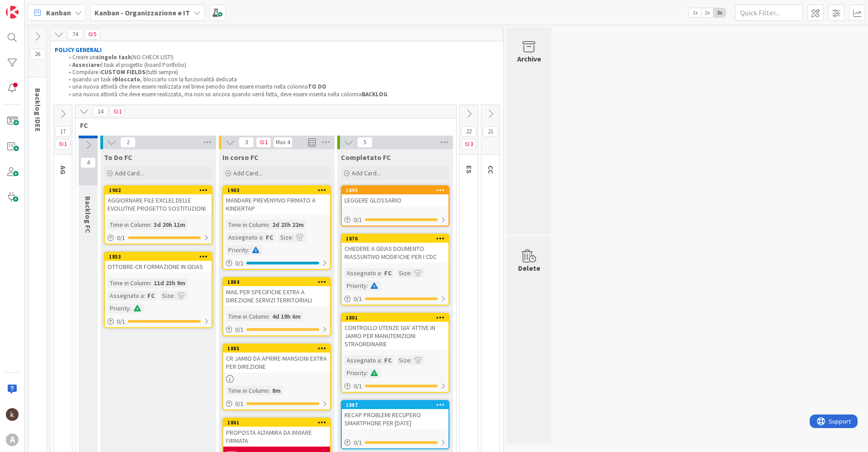 The width and height of the screenshot is (868, 452). I want to click on div: Archive, so click(529, 59).